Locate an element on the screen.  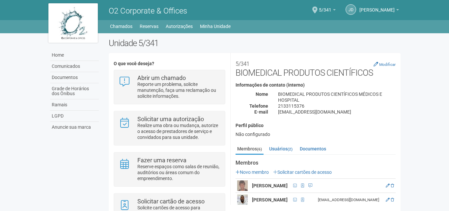
a: Fazer uma reserva Reserve espaços como salas de reunião, auditórios ou áreas comum do empreendime... is located at coordinates (169, 169).